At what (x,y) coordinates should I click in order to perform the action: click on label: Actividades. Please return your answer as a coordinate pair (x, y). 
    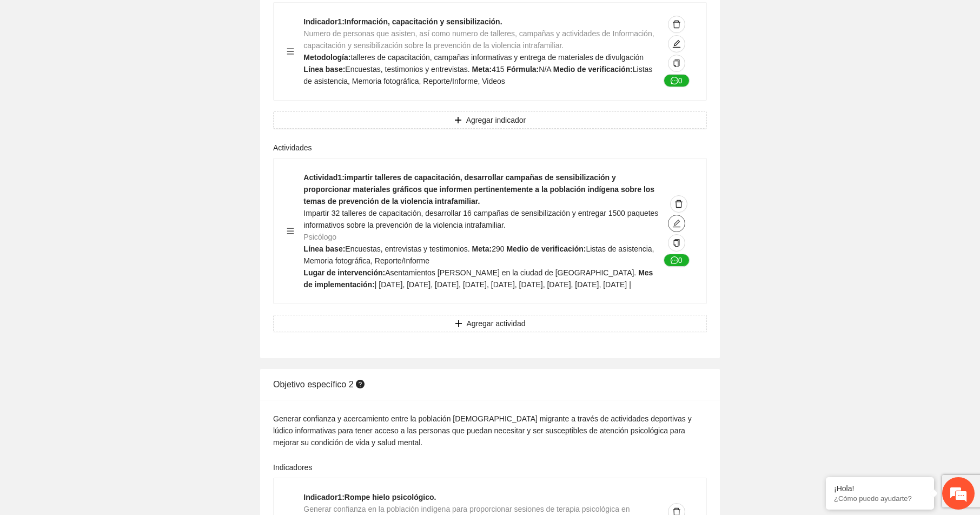
    Looking at the image, I should click on (292, 147).